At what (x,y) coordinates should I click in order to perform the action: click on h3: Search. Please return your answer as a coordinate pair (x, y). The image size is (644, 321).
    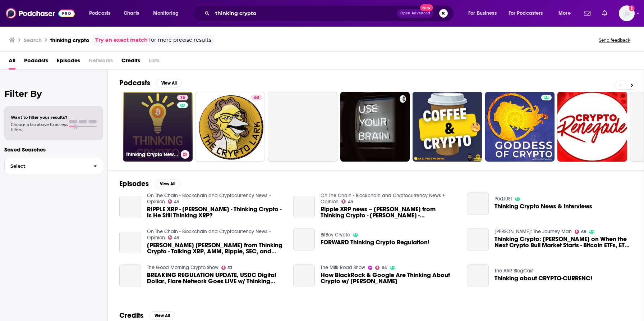
    Looking at the image, I should click on (32, 40).